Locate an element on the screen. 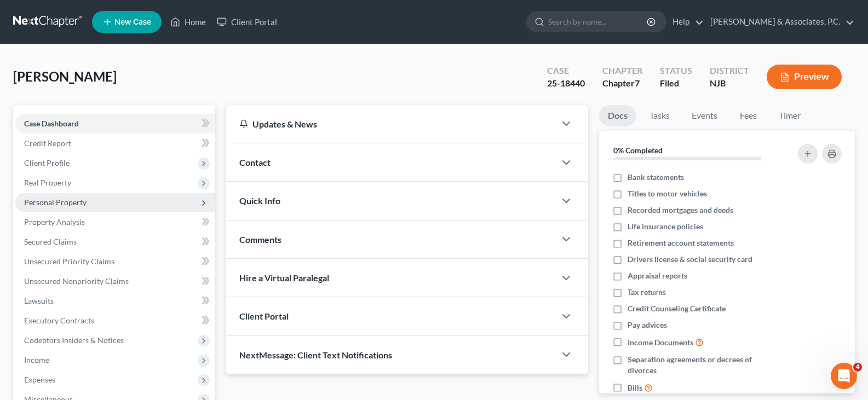 The width and height of the screenshot is (868, 400). a: Events is located at coordinates (704, 115).